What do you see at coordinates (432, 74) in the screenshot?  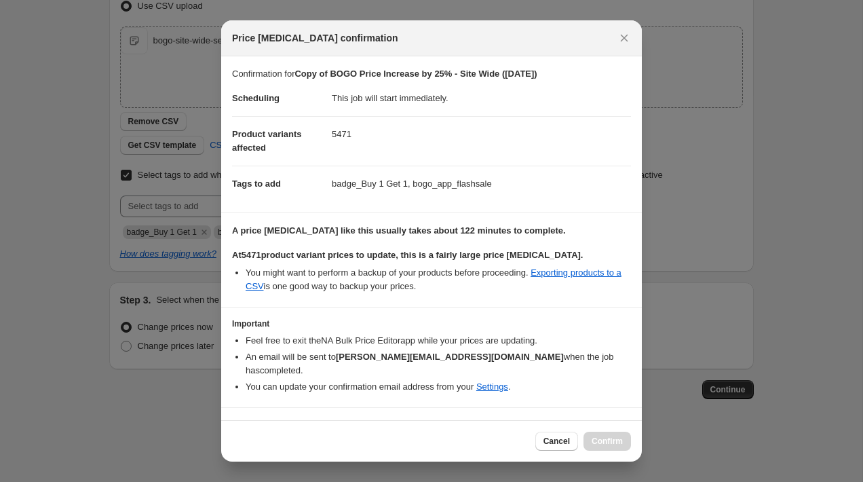 I see `p: Confirmation for` at bounding box center [432, 74].